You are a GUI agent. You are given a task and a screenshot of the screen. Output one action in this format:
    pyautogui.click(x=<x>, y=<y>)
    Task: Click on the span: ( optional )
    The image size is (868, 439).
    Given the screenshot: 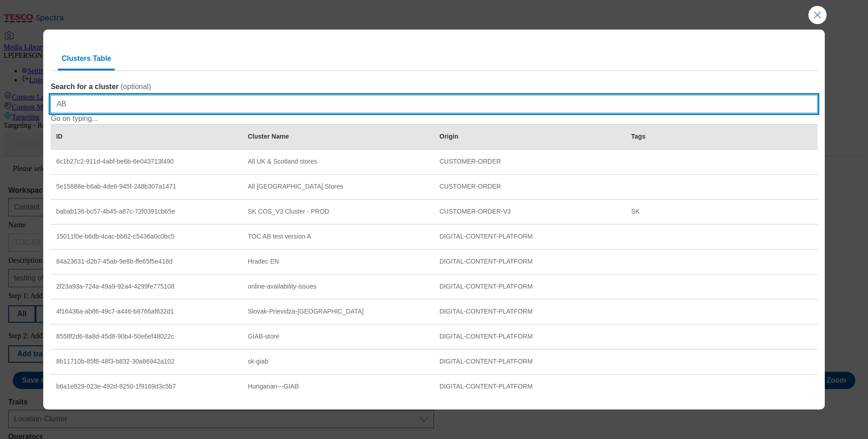 What is the action you would take?
    pyautogui.click(x=135, y=87)
    